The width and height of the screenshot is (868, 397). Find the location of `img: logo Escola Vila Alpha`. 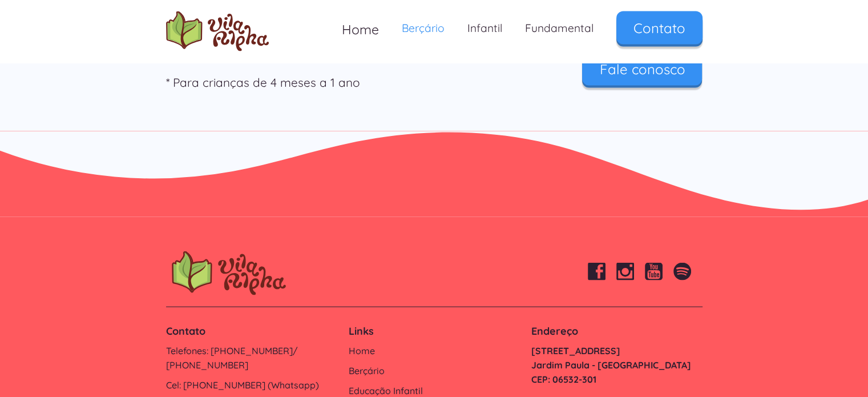

img: logo Escola Vila Alpha is located at coordinates (217, 31).